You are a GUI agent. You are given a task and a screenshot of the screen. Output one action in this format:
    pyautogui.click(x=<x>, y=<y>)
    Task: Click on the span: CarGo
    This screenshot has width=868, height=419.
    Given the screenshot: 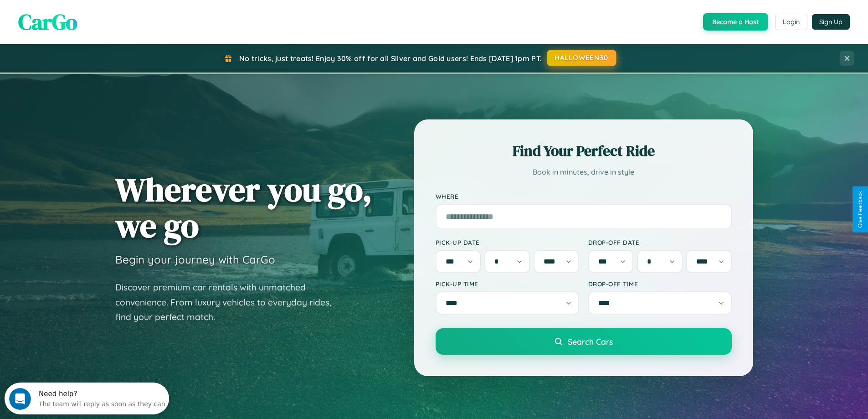 What is the action you would take?
    pyautogui.click(x=48, y=22)
    